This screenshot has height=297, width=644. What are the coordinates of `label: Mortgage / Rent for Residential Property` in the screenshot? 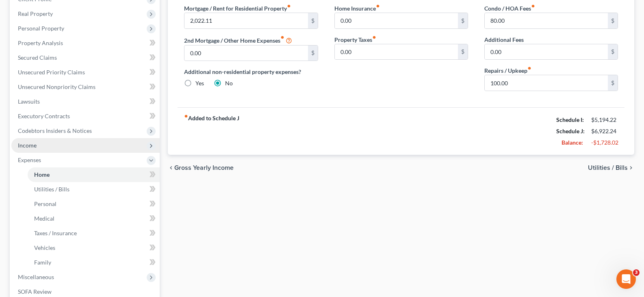 It's located at (237, 8).